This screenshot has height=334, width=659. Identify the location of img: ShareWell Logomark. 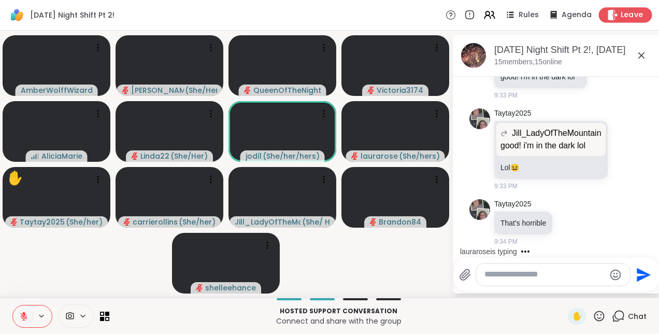
(17, 15).